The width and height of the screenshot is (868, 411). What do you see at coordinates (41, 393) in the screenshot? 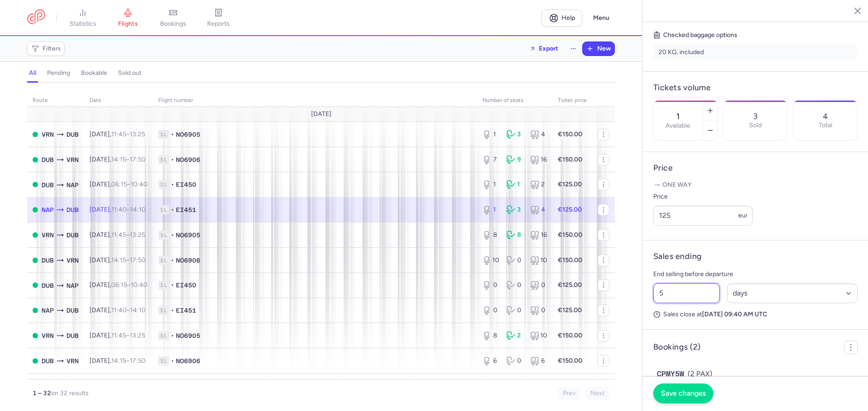
I see `strong: 1 – 32` at bounding box center [41, 393].